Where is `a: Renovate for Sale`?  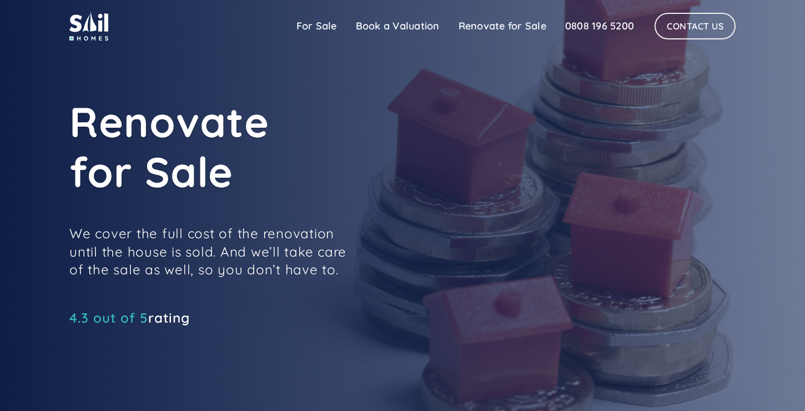
a: Renovate for Sale is located at coordinates (502, 26).